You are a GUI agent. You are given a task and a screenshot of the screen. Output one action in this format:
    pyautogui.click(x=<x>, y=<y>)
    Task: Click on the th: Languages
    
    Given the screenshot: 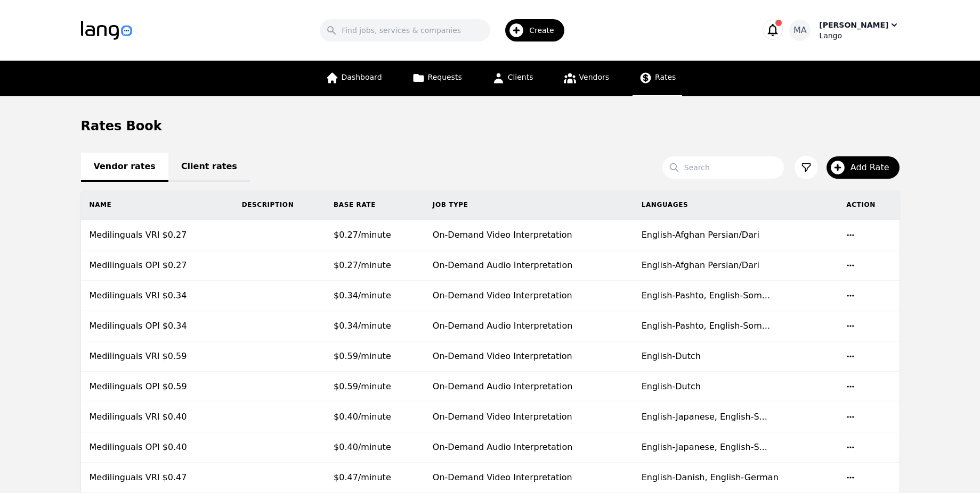 What is the action you would take?
    pyautogui.click(x=735, y=205)
    